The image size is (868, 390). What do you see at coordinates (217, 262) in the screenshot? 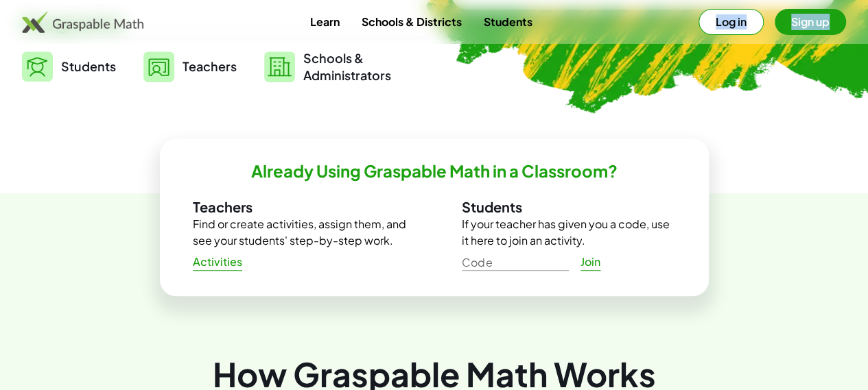
I see `span: Activities` at bounding box center [217, 262].